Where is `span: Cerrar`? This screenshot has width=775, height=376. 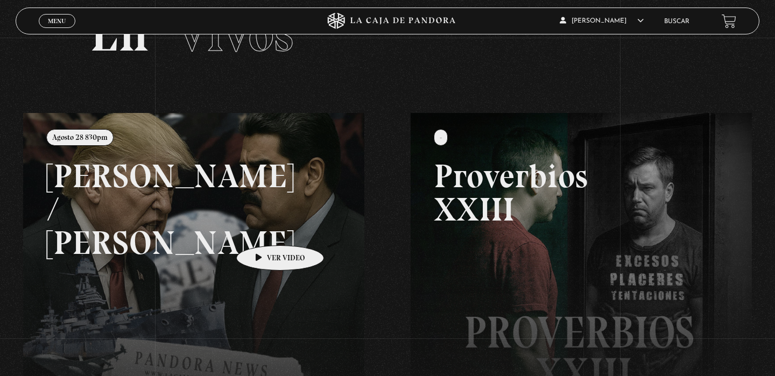 span: Cerrar is located at coordinates (57, 31).